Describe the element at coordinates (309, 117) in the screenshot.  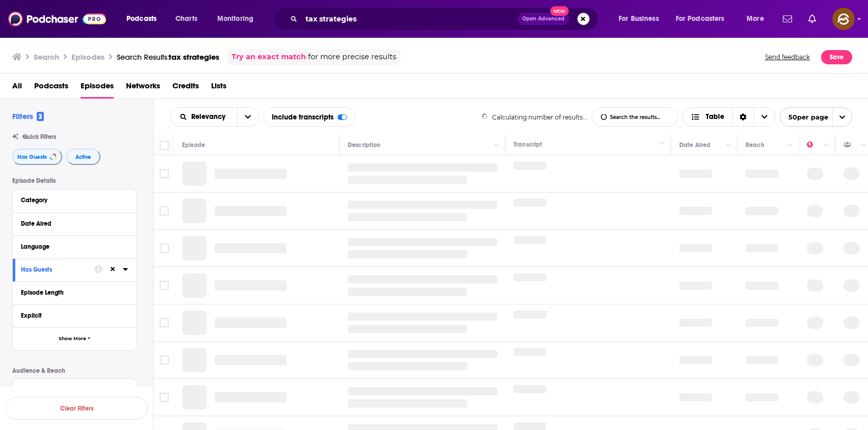
I see `div: Include transcripts` at that location.